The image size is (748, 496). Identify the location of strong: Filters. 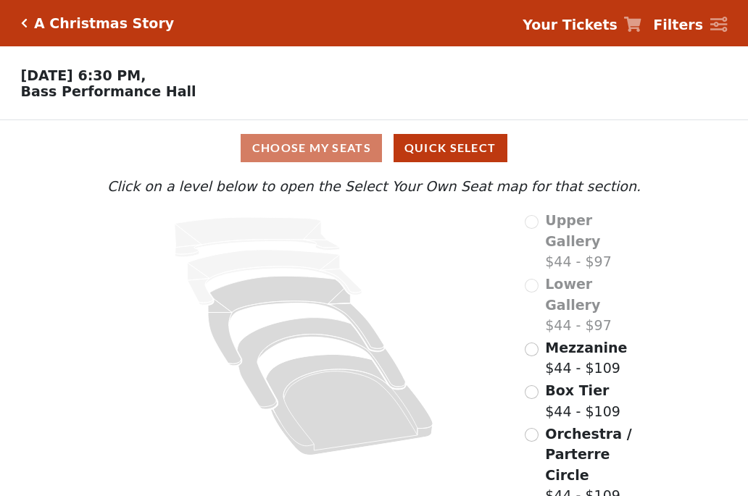
(678, 25).